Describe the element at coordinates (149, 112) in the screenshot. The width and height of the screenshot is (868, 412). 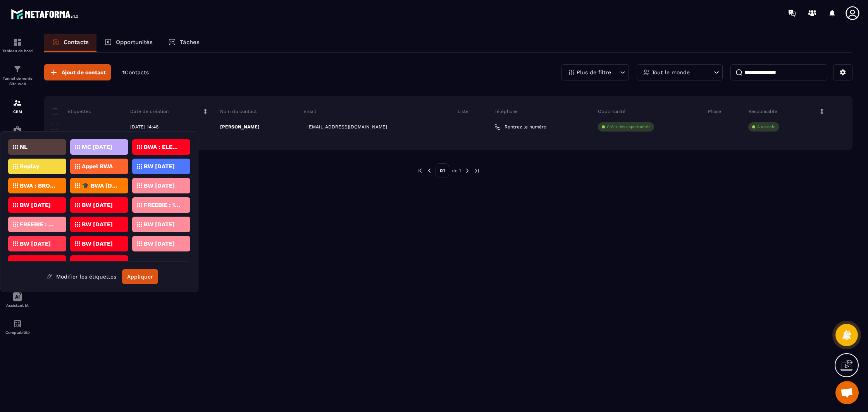
I see `p: Date de création` at that location.